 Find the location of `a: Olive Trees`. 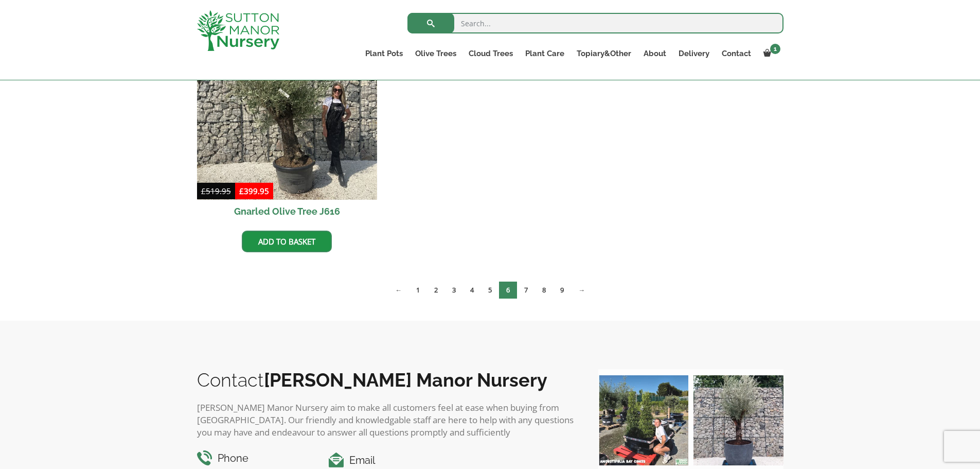

a: Olive Trees is located at coordinates (436, 53).